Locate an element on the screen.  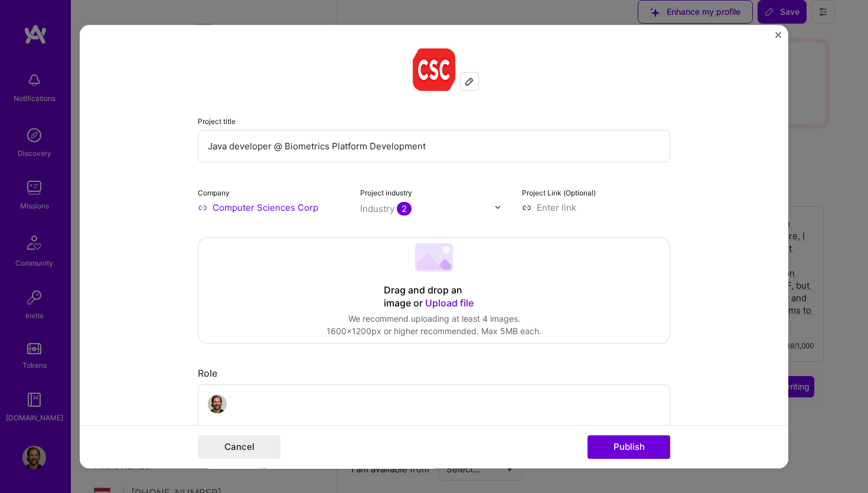
input: Enter name or website is located at coordinates (272, 207).